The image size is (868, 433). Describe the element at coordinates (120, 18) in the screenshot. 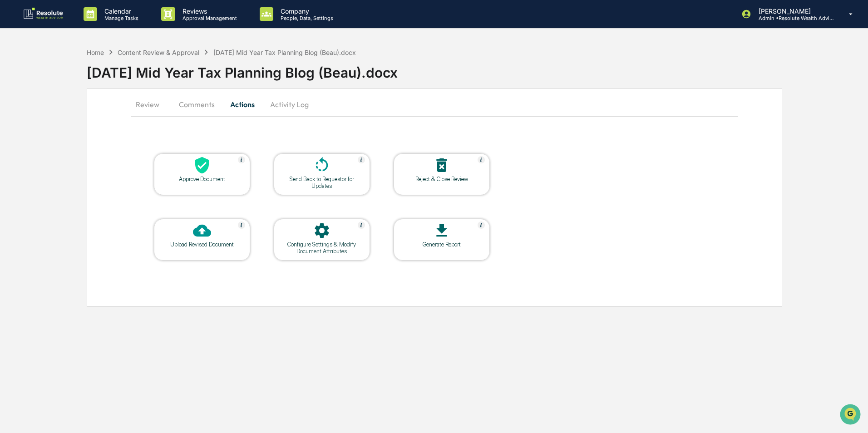

I see `p: Manage Tasks` at that location.